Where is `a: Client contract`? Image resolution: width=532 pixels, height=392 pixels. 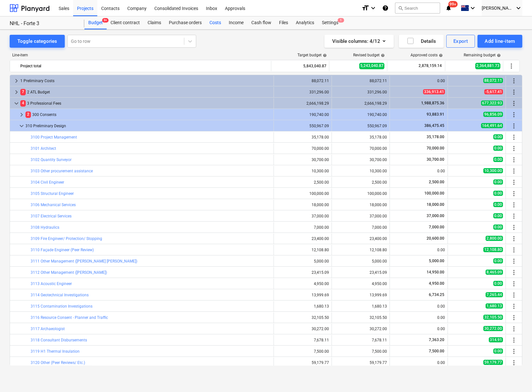
a: Client contract is located at coordinates (125, 23).